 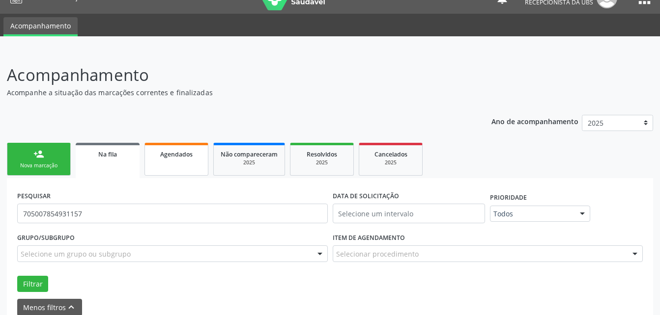 I want to click on label: DATA DE SOLICITAÇÃO, so click(x=366, y=196).